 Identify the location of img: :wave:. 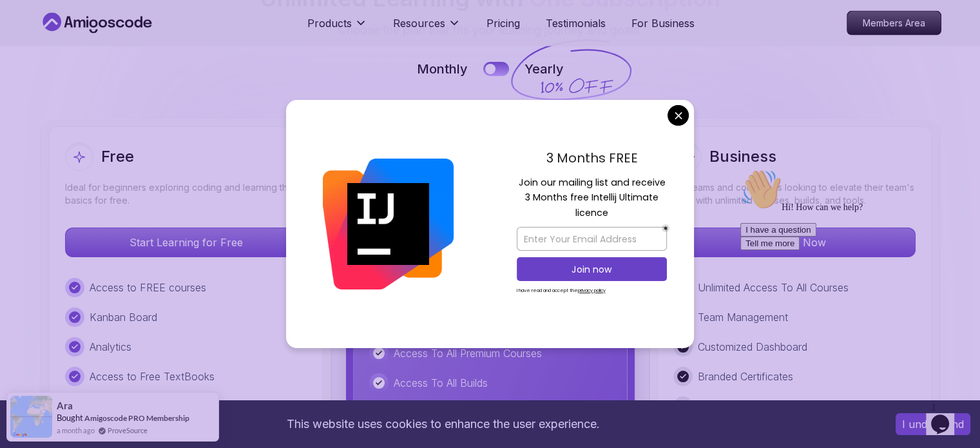
(26, 26).